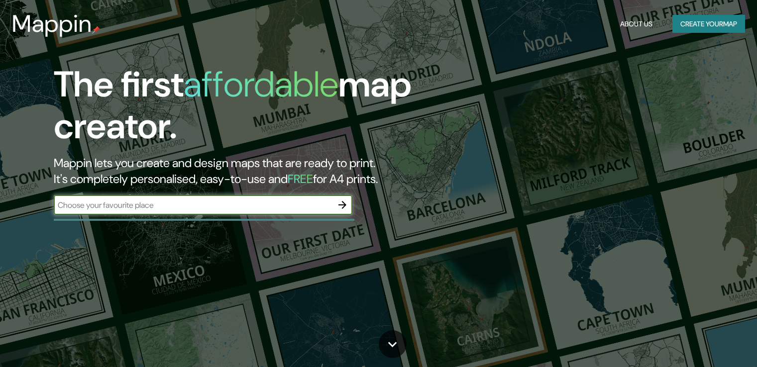 This screenshot has height=367, width=757. What do you see at coordinates (243, 109) in the screenshot?
I see `h1: The first map creator.` at bounding box center [243, 109].